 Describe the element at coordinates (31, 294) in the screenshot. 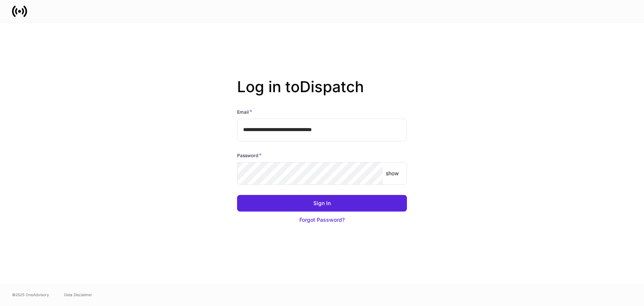

I see `span: © 2025 OneAdvisory` at that location.